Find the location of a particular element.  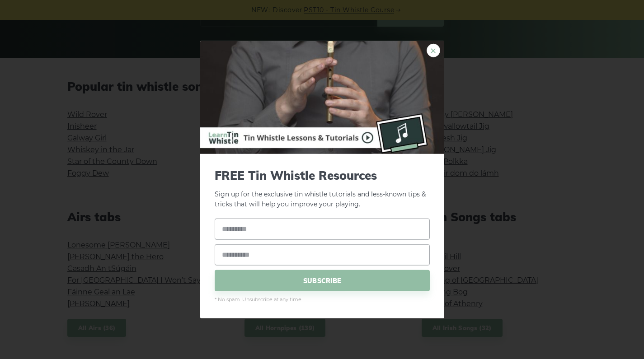

img: Tin Whistle Buying Guide Preview is located at coordinates (322, 97).